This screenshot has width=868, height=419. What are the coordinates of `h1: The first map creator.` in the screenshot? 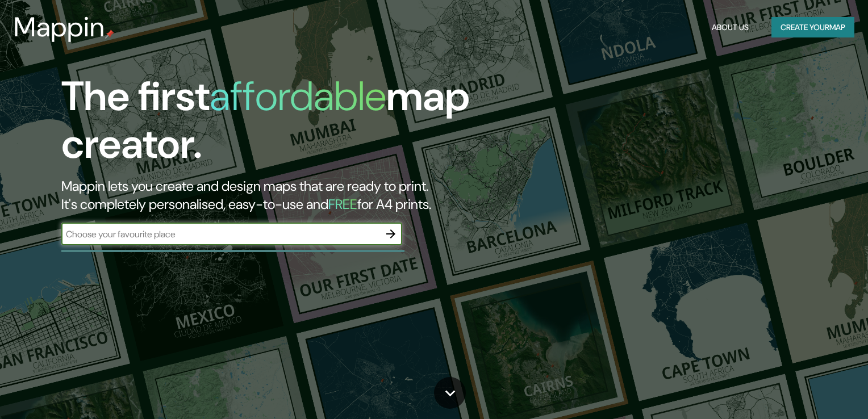 It's located at (278, 125).